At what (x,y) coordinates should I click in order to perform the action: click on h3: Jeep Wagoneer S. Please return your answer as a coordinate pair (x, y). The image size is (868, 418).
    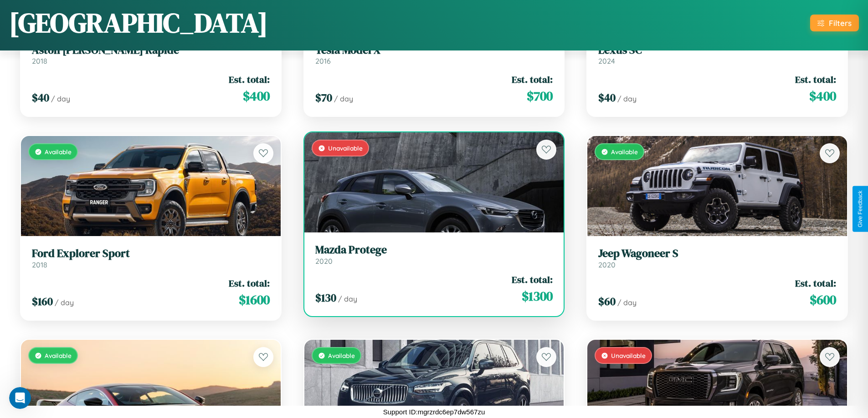
    Looking at the image, I should click on (717, 254).